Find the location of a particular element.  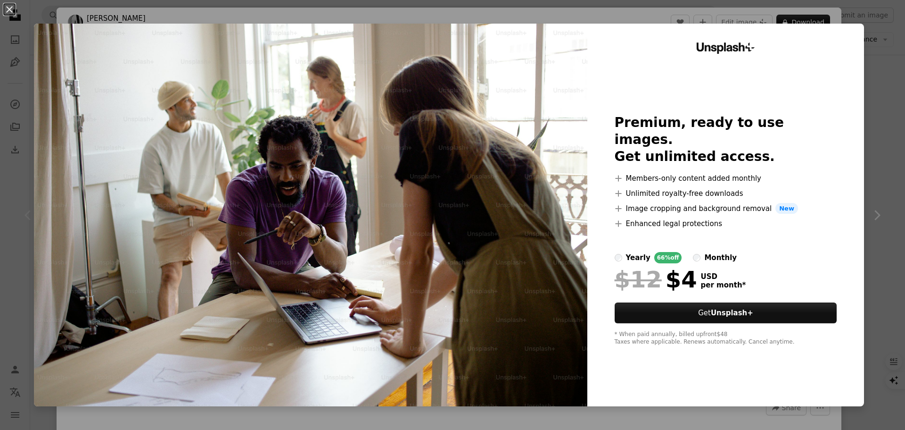

div: $4 is located at coordinates (656, 279).